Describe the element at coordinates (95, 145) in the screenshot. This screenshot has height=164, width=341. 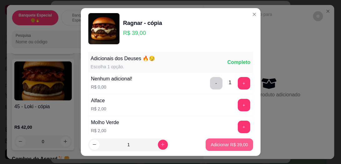
I see `button: decrease-product-quantity` at that location.